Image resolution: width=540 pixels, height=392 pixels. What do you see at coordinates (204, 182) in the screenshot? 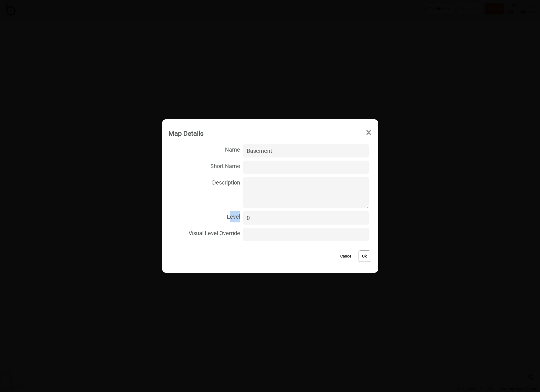
I see `span: Description` at bounding box center [204, 182].